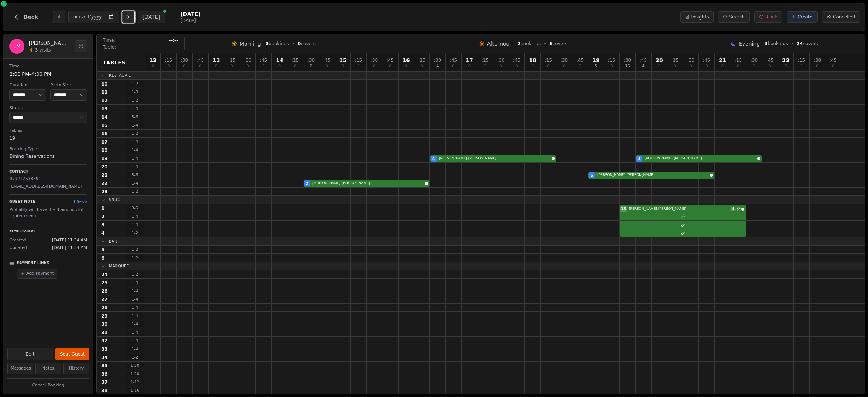  Describe the element at coordinates (104, 117) in the screenshot. I see `span: 14` at that location.